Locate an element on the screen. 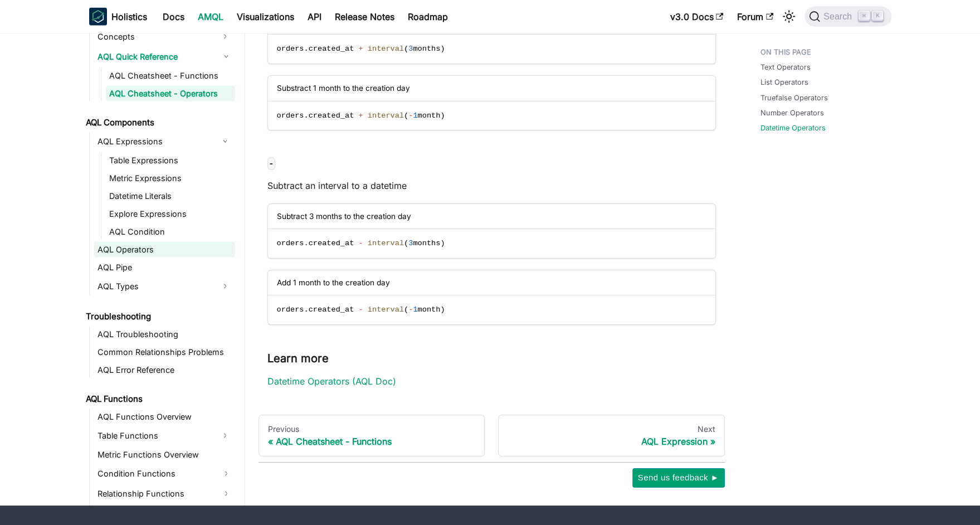 Image resolution: width=980 pixels, height=525 pixels. div: AQL Cheatsheet - Functions is located at coordinates (372, 442).